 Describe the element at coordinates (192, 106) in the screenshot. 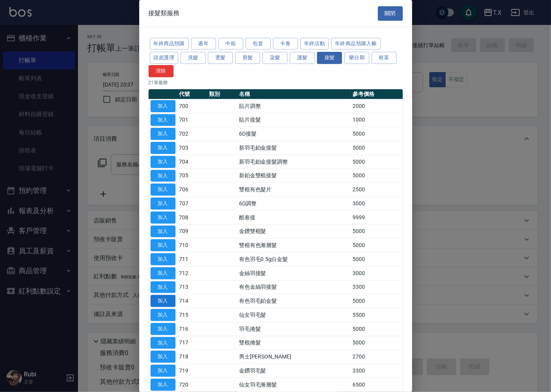

I see `td: 700` at that location.